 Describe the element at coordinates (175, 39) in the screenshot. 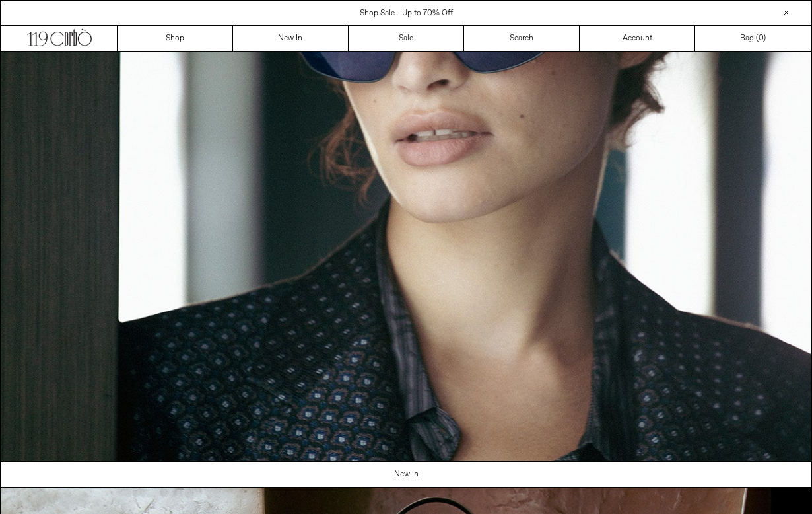

I see `a: Shop` at that location.